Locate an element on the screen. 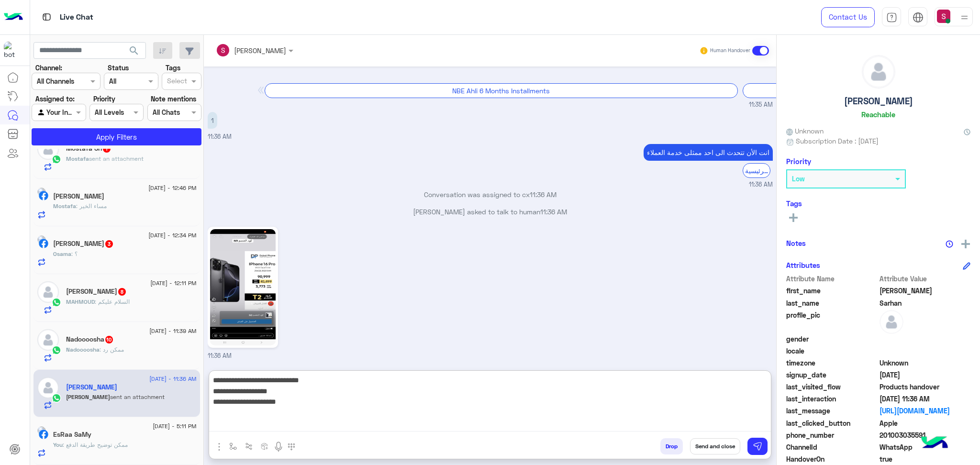  span: 2025-07-17T00:46:57.193Z is located at coordinates (925, 374).